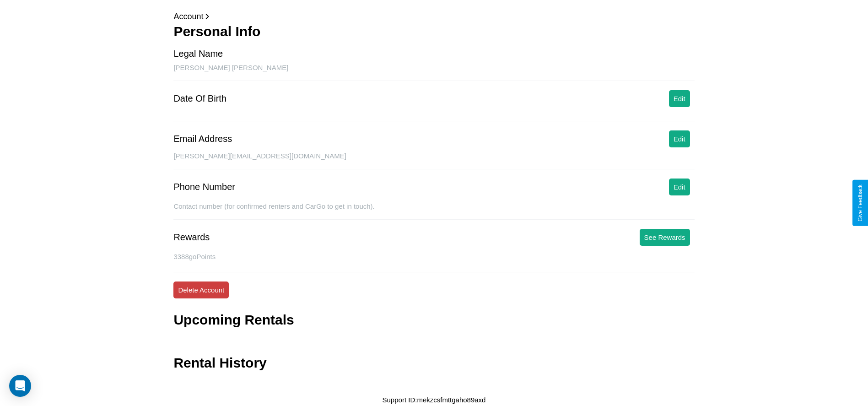 This screenshot has height=406, width=868. What do you see at coordinates (233, 320) in the screenshot?
I see `h3: Upcoming Rentals` at bounding box center [233, 320].